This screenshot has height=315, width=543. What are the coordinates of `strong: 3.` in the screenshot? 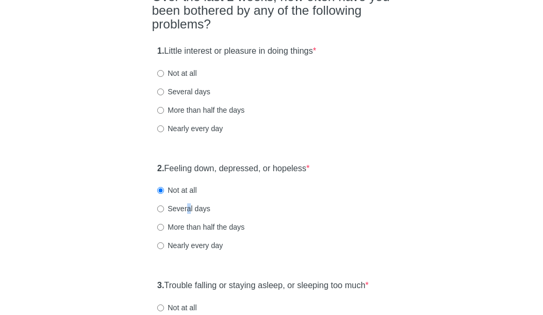 It's located at (160, 285).